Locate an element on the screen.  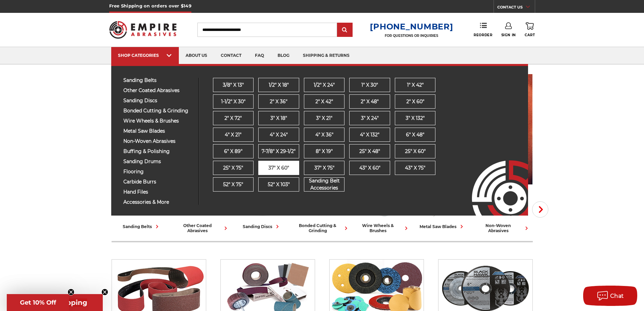
span: sanding discs is located at coordinates (158, 101).